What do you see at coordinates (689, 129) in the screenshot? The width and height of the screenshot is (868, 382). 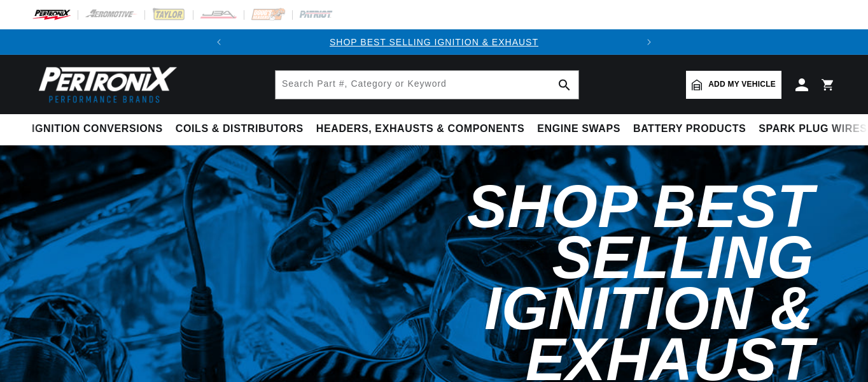 I see `span: Battery Products` at bounding box center [689, 129].